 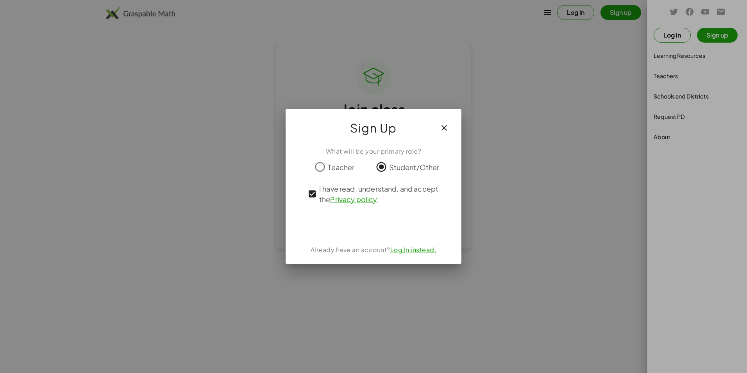 What do you see at coordinates (374, 250) in the screenshot?
I see `div: Already have an account?` at bounding box center [374, 250].